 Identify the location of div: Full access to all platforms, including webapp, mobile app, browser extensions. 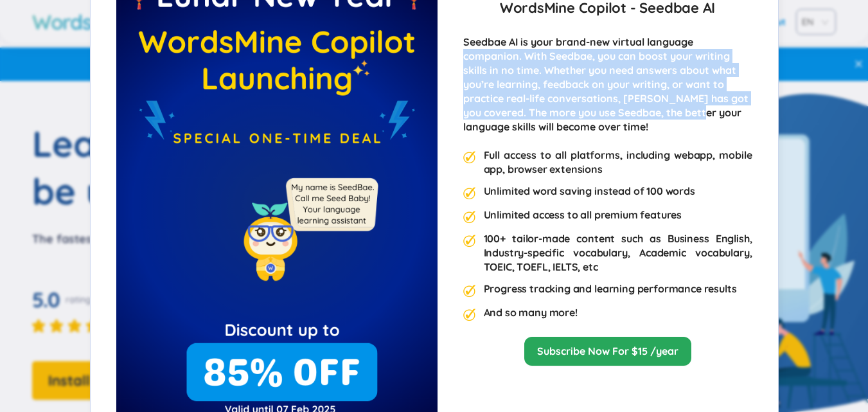
(618, 162).